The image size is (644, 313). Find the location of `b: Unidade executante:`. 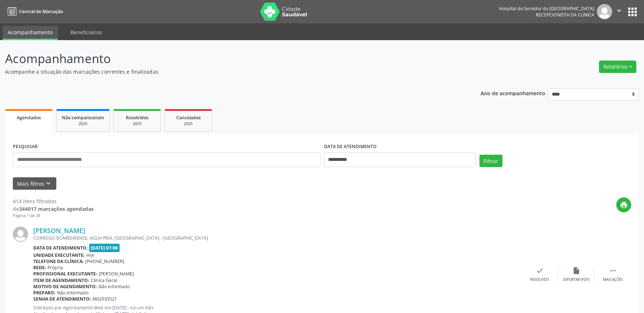

b: Unidade executante: is located at coordinates (59, 255).